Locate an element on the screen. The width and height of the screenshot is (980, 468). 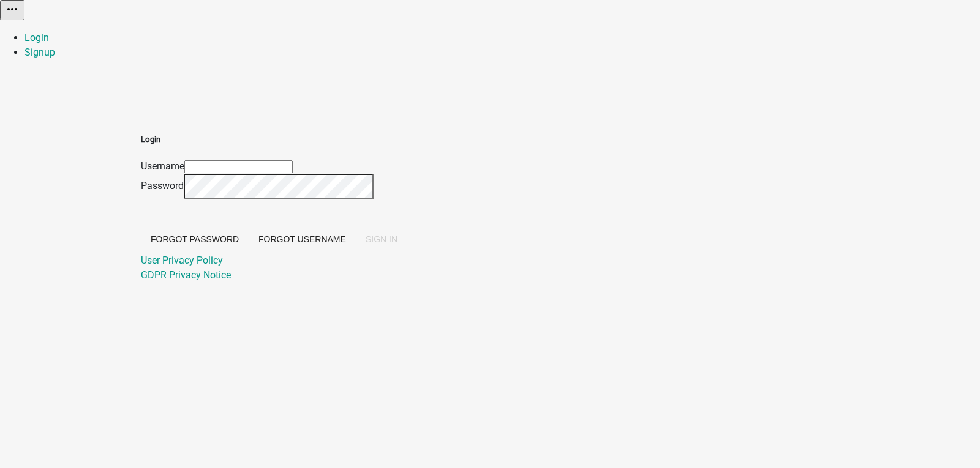
a: GDPR Privacy Notice is located at coordinates (185, 275).